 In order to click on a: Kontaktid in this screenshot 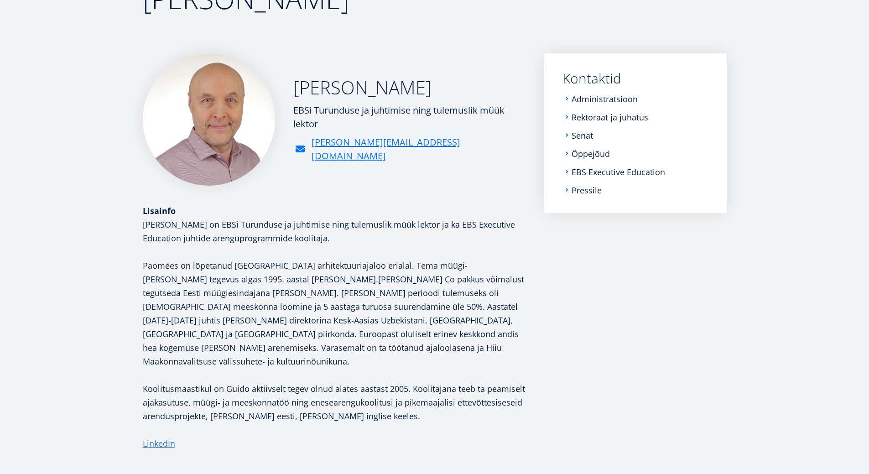, I will do `click(636, 78)`.